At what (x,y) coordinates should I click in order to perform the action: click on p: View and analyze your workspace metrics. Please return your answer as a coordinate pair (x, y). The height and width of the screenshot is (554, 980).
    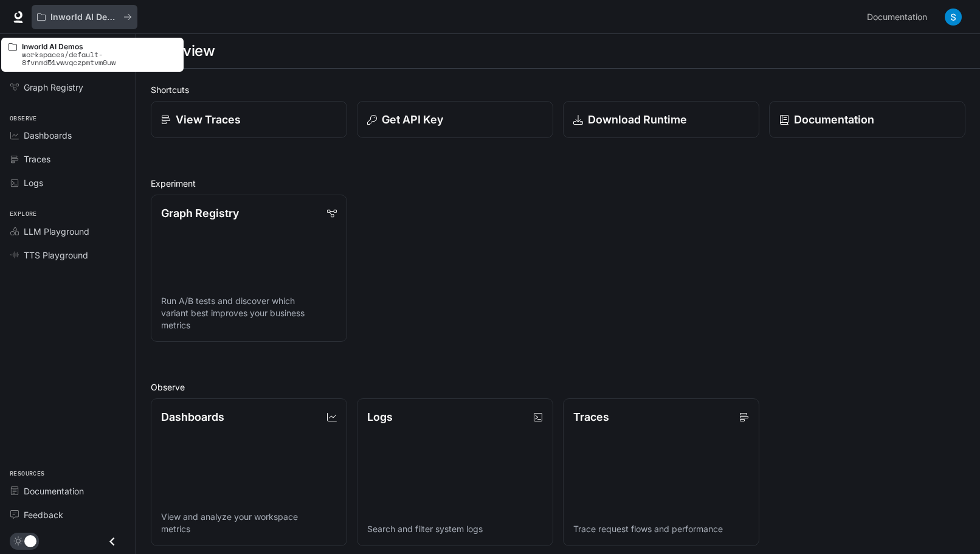
    Looking at the image, I should click on (249, 522).